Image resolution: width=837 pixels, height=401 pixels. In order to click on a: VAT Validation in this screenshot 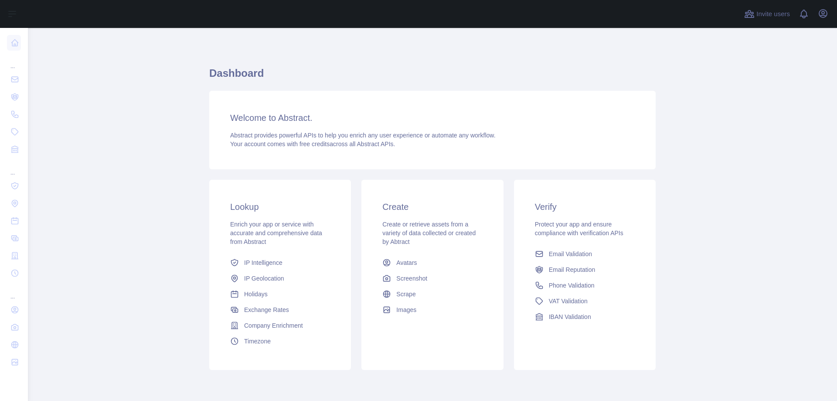, I will do `click(585, 301)`.